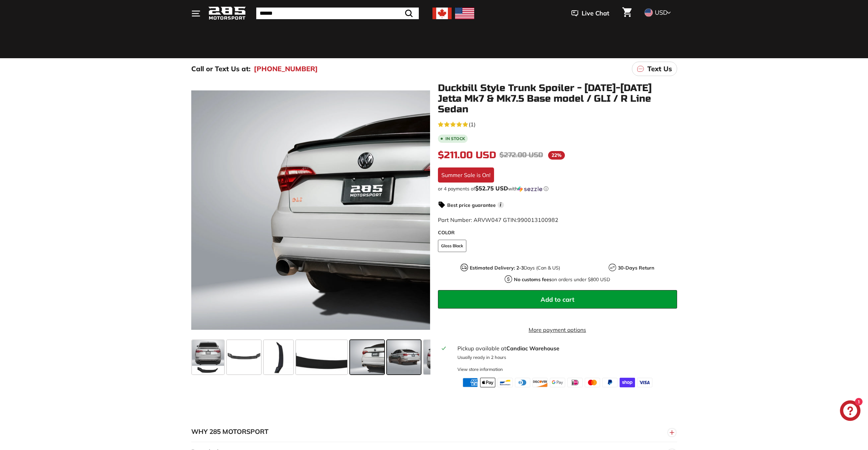 Image resolution: width=868 pixels, height=450 pixels. Describe the element at coordinates (501, 205) in the screenshot. I see `span: i` at that location.